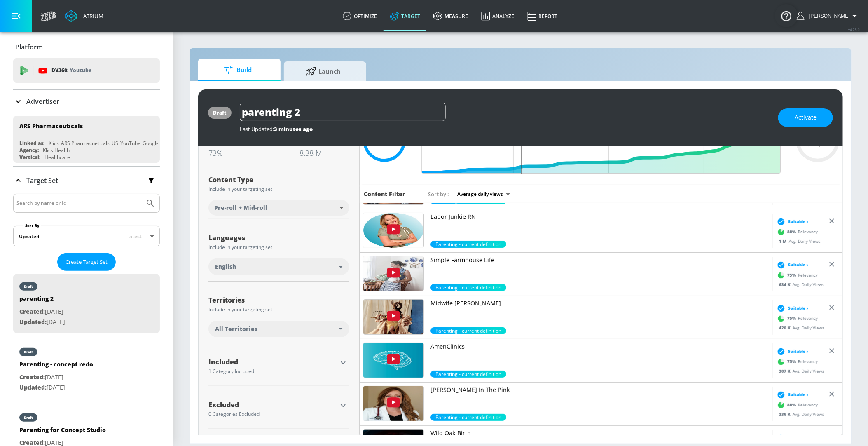  What do you see at coordinates (42, 181) in the screenshot?
I see `p: Target Set` at bounding box center [42, 181].